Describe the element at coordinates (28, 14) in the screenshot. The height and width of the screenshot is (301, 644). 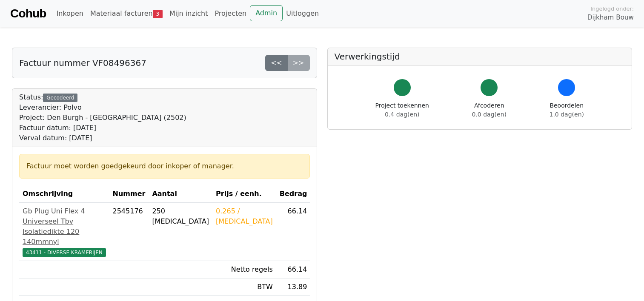
I see `a: Cohub` at that location.